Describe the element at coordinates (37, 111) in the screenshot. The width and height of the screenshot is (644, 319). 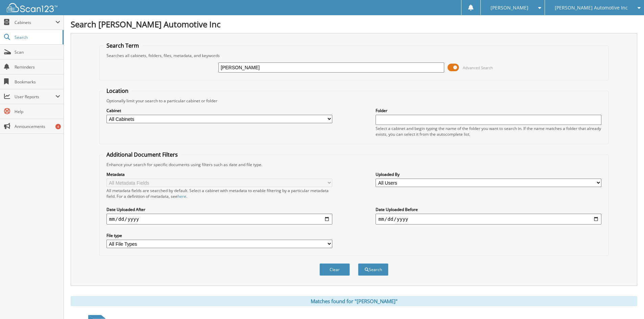
I see `span: Help` at that location.